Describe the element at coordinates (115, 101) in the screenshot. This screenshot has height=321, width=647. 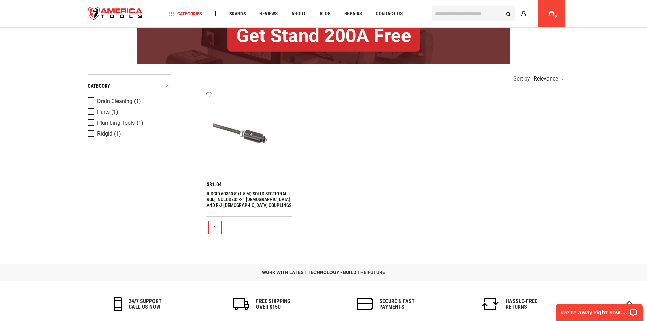
I see `span: Drain Cleaning` at that location.